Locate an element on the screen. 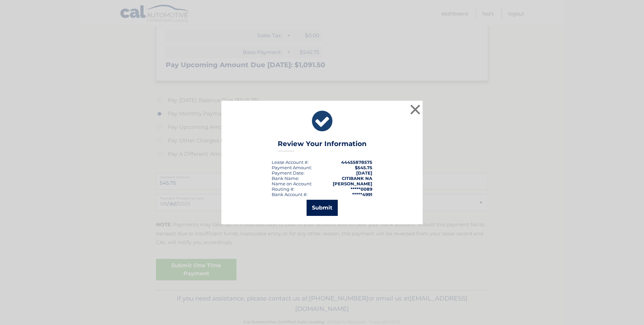 This screenshot has width=644, height=325. h3: Review Your Information is located at coordinates (322, 145).